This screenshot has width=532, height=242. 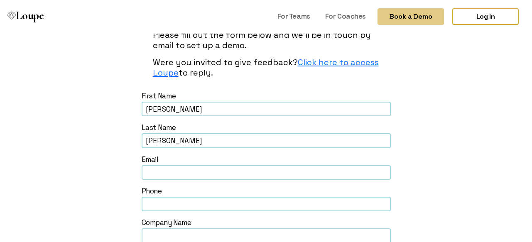 I want to click on div: Phone, so click(x=266, y=191).